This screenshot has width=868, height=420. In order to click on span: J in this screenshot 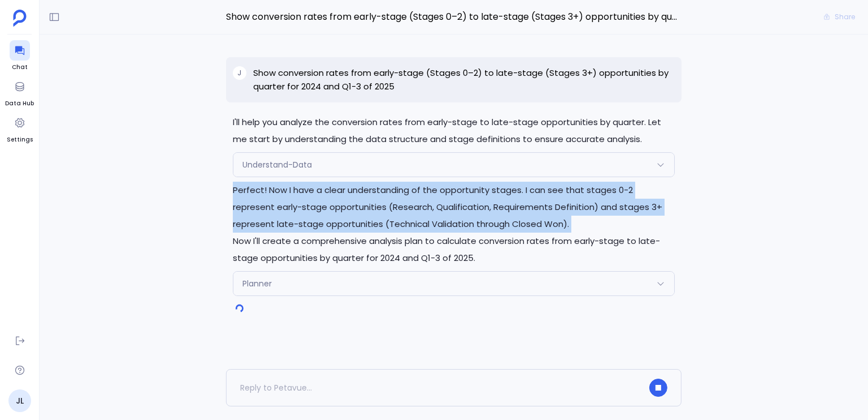, I will do `click(239, 73)`.